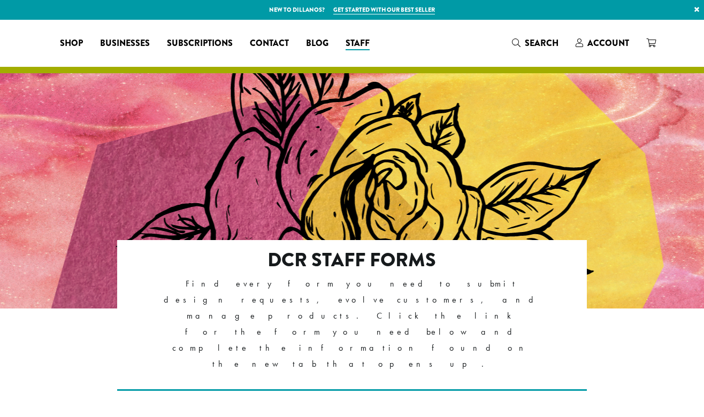  Describe the element at coordinates (357, 43) in the screenshot. I see `a: Staff` at that location.